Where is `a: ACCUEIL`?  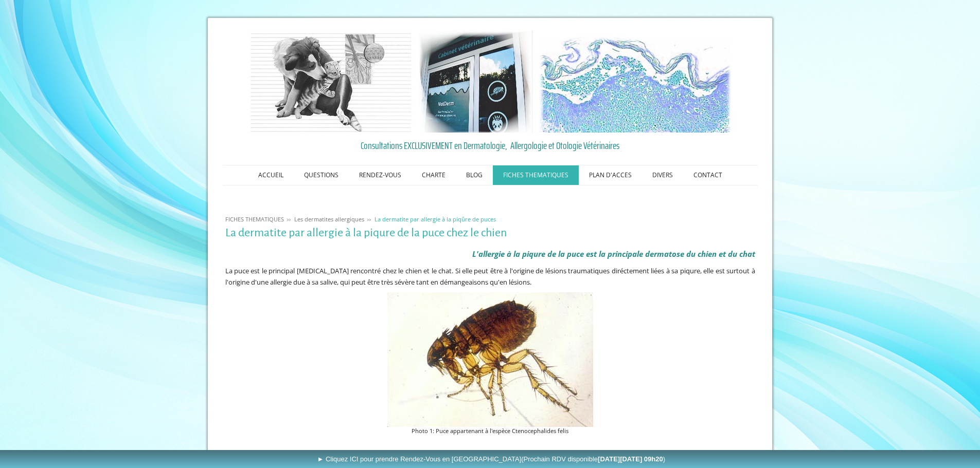
a: ACCUEIL is located at coordinates (270, 175).